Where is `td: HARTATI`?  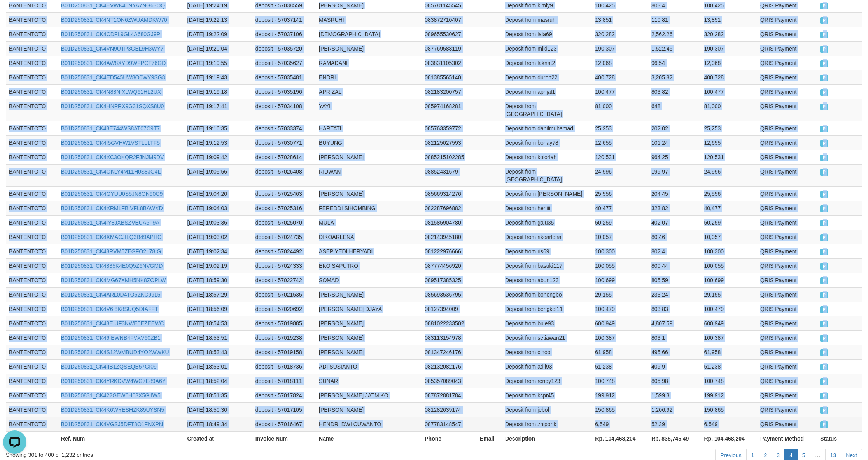
td: HARTATI is located at coordinates (369, 128).